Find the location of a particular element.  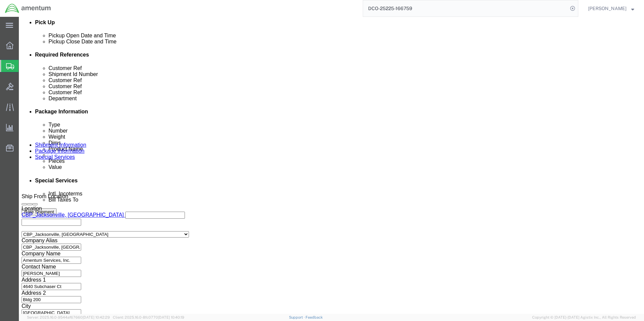

span: Server: 2025.16.0-9544af67660 is located at coordinates (69, 318).